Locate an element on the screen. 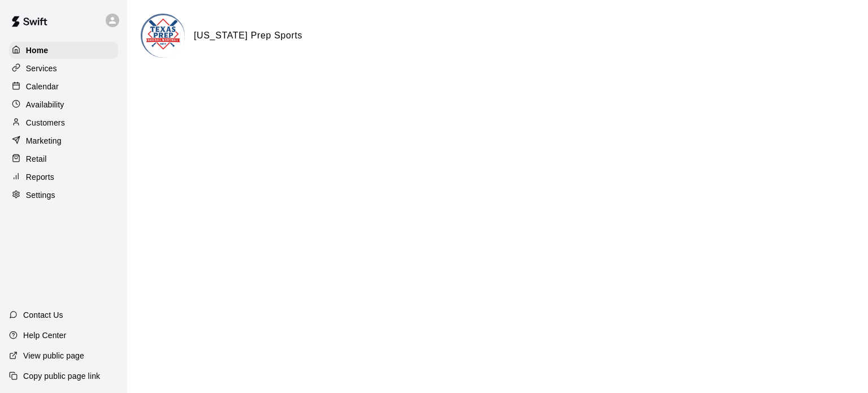 Image resolution: width=868 pixels, height=393 pixels. p: Home is located at coordinates (37, 50).